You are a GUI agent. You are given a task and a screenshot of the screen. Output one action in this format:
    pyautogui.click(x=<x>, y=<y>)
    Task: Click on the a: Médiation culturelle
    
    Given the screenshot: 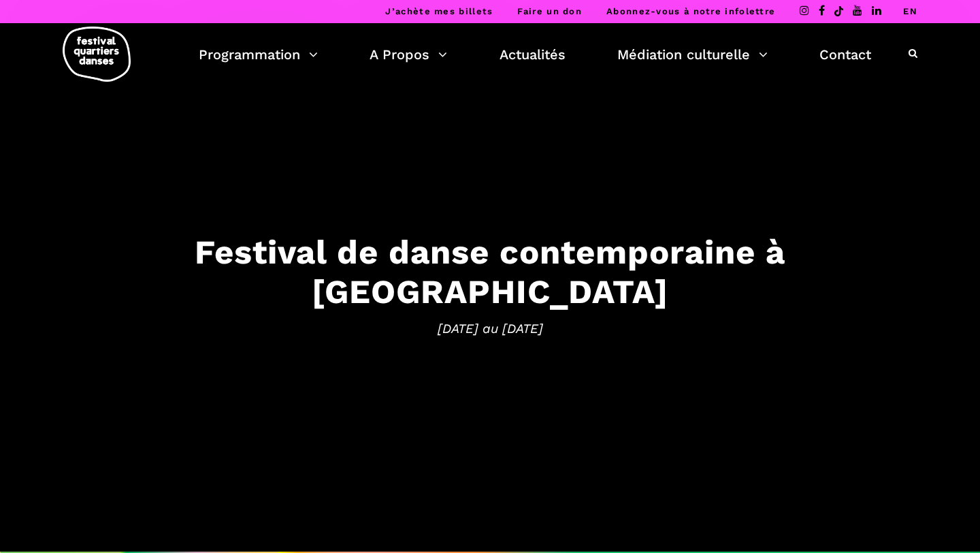 What is the action you would take?
    pyautogui.click(x=692, y=55)
    